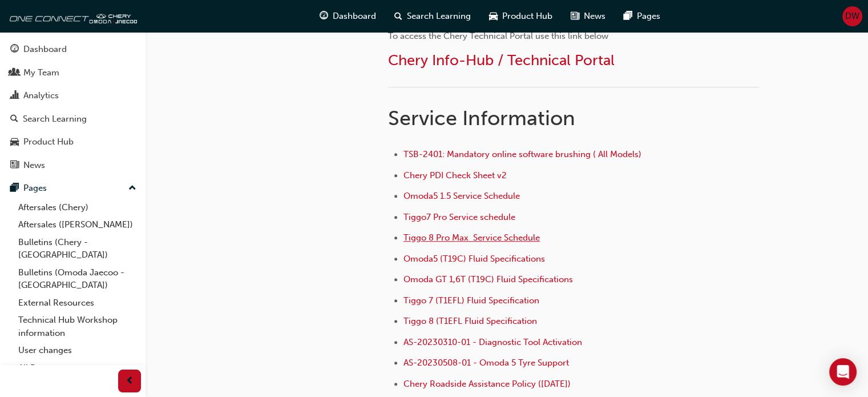  What do you see at coordinates (35, 165) in the screenshot?
I see `div: News` at bounding box center [35, 165].